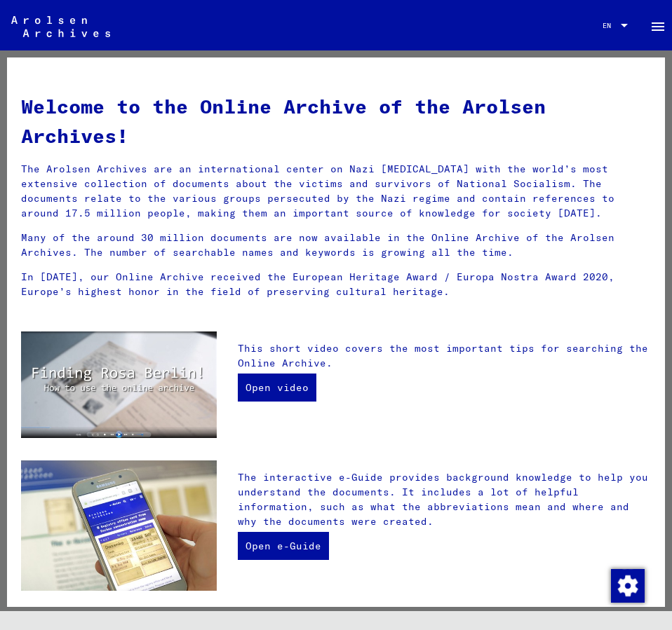 This screenshot has height=630, width=672. What do you see at coordinates (284, 546) in the screenshot?
I see `a: Open e-Guide` at bounding box center [284, 546].